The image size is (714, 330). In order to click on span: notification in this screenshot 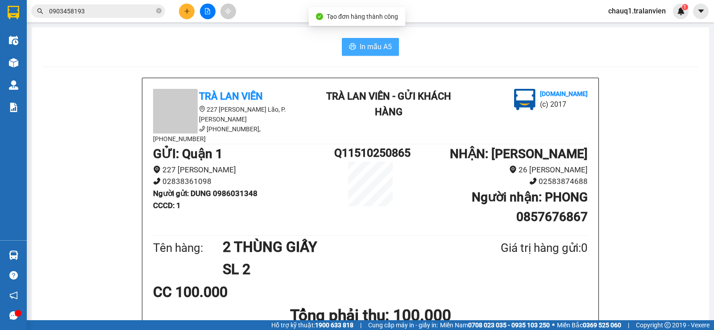, I will do `click(13, 295)`.